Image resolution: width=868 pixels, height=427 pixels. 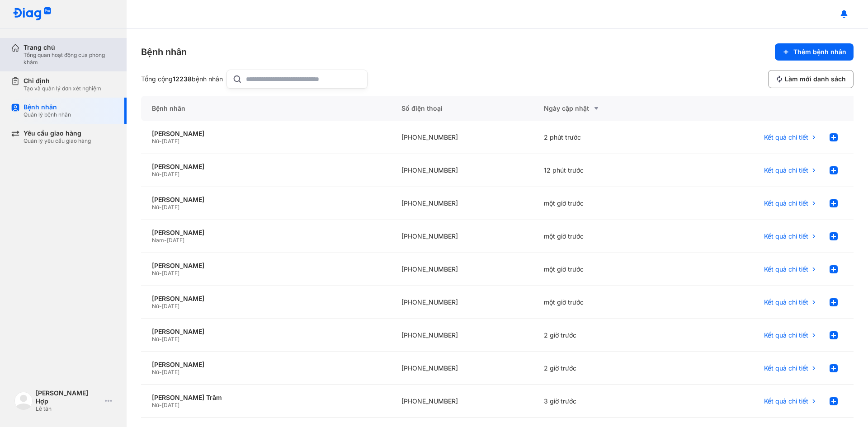 I want to click on span: 12238, so click(x=182, y=79).